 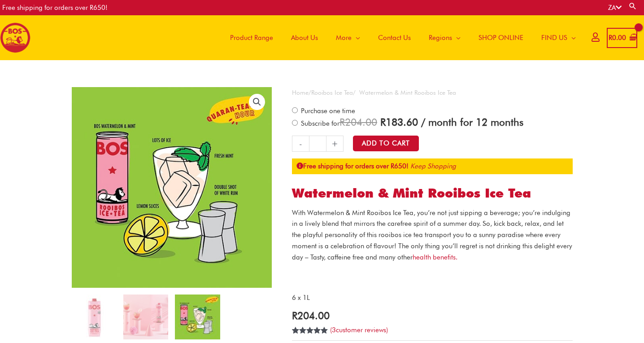 What do you see at coordinates (332, 92) in the screenshot?
I see `a: Rooibos Ice Tea` at bounding box center [332, 92].